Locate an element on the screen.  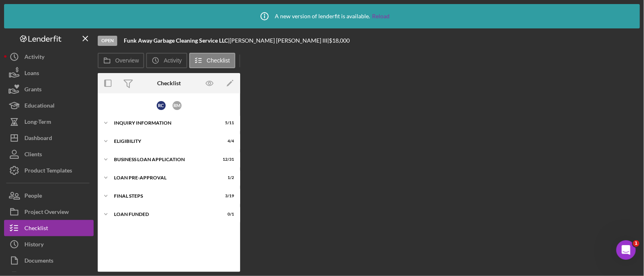
div: LOAN PRE-APPROVAL is located at coordinates (164, 178).